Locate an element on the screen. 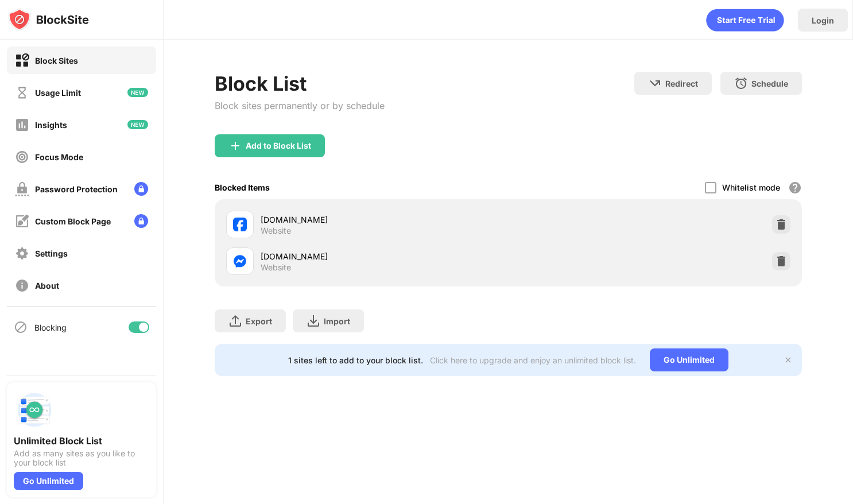 The image size is (853, 504). div: Unlimited Block List is located at coordinates (82, 441).